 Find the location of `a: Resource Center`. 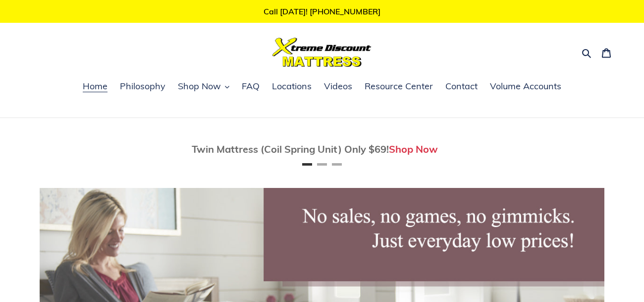

a: Resource Center is located at coordinates (399, 87).